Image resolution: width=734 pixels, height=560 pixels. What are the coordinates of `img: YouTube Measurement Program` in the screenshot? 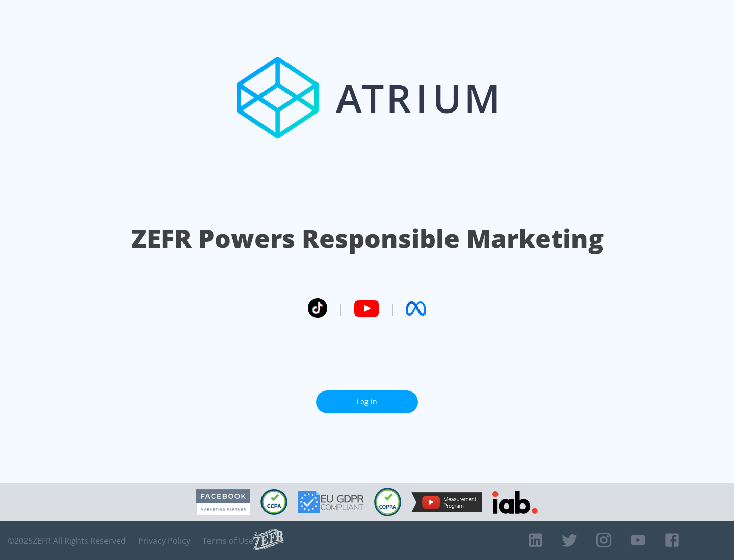 It's located at (446, 503).